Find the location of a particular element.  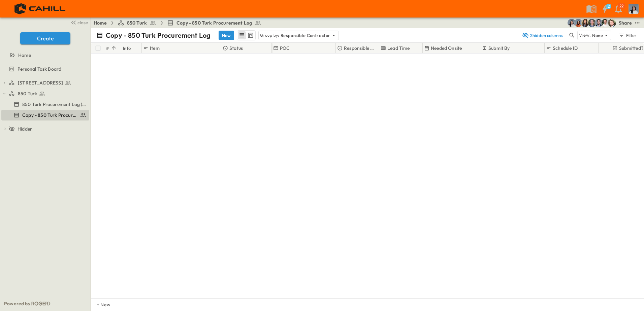

img: Jared Salin (jsalin@cahill-sf.com) is located at coordinates (592, 23).